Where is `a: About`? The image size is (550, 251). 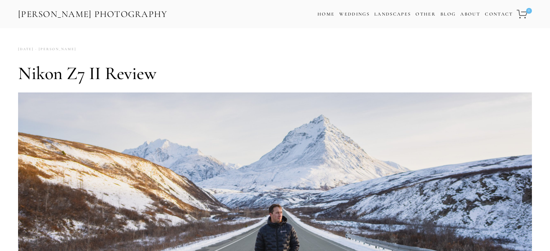 a: About is located at coordinates (470, 14).